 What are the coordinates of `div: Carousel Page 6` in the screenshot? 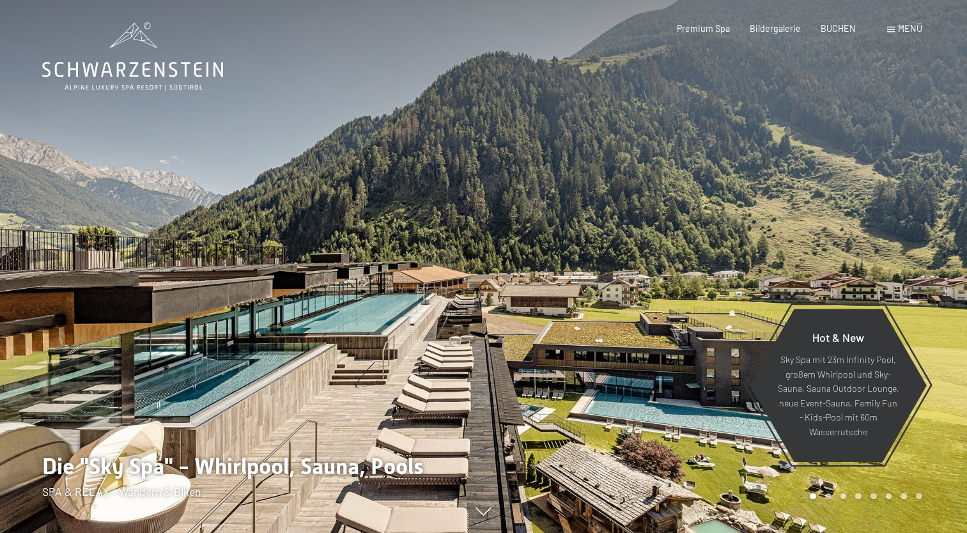 It's located at (889, 496).